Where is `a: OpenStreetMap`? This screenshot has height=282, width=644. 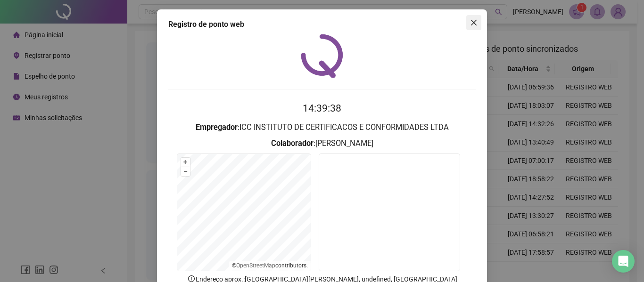 a: OpenStreetMap is located at coordinates (256, 266).